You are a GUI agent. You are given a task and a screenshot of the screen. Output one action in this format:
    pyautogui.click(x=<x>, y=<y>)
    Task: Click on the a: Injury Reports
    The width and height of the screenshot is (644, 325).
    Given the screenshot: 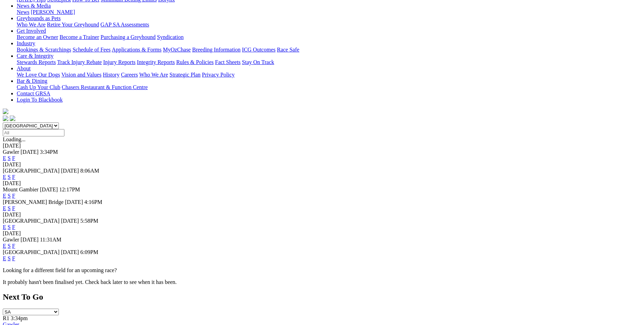 What is the action you would take?
    pyautogui.click(x=119, y=62)
    